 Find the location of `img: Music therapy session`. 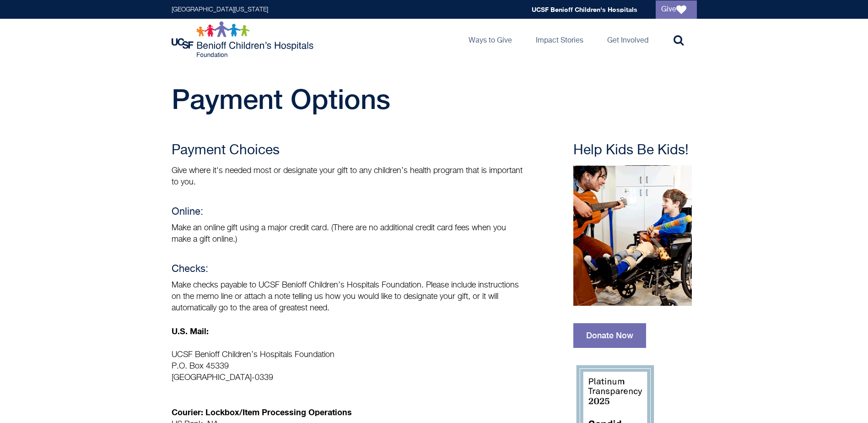

img: Music therapy session is located at coordinates (632, 235).